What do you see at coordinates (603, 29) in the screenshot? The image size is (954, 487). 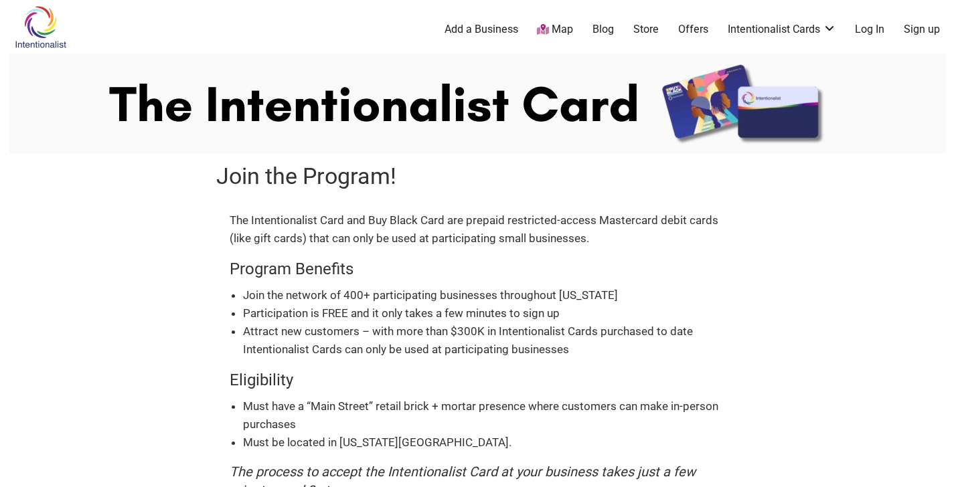 I see `a: Blog` at bounding box center [603, 29].